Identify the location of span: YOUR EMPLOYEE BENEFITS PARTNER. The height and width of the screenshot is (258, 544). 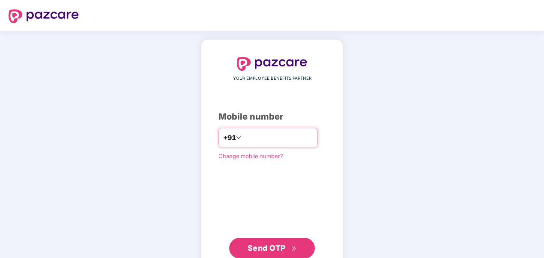
(272, 78).